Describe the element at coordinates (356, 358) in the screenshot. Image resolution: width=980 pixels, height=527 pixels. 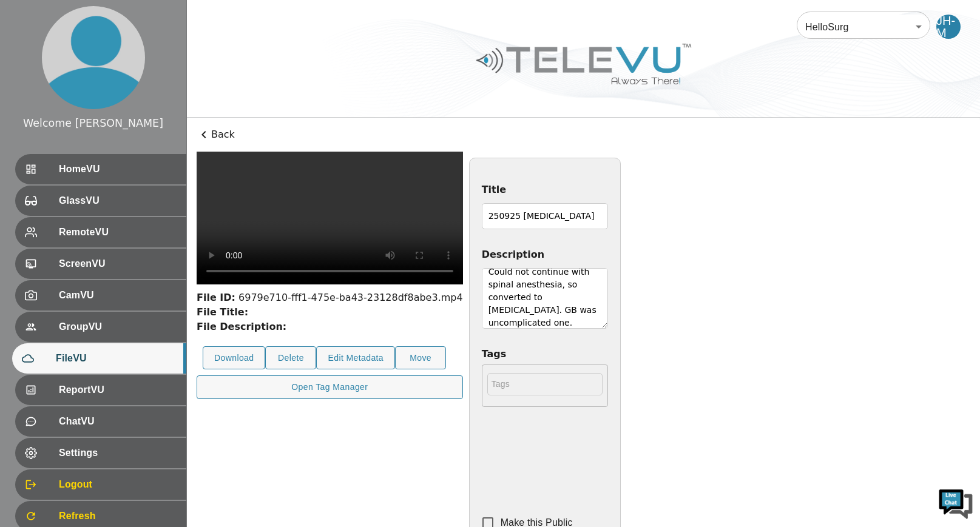
I see `button: Edit Metadata` at that location.